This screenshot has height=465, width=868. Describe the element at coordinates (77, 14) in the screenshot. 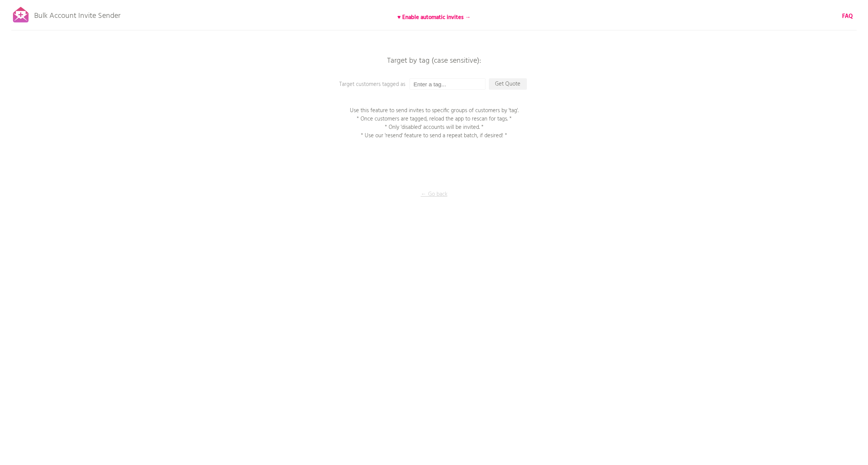

I see `p: Bulk Account Invite Sender` at that location.